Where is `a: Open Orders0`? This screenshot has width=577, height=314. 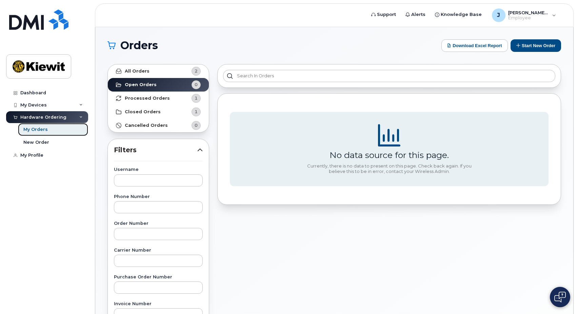 a: Open Orders0 is located at coordinates (158, 85).